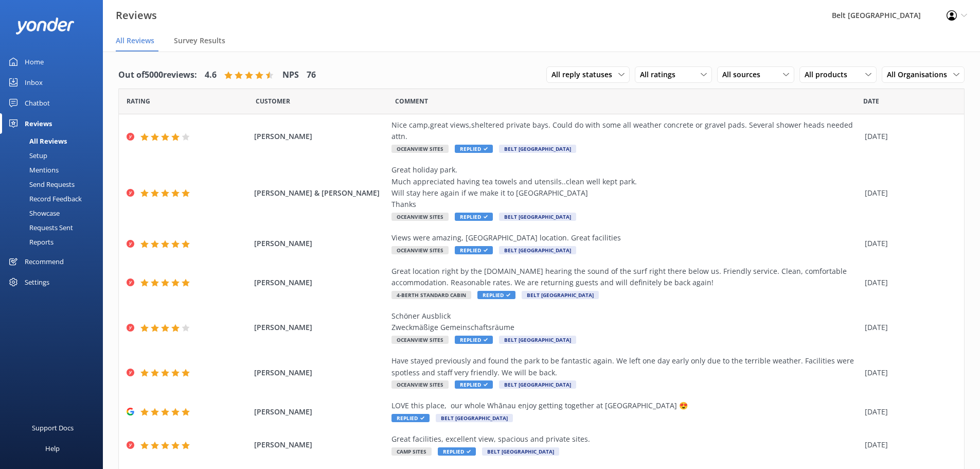  What do you see at coordinates (291, 75) in the screenshot?
I see `h4: NPS` at bounding box center [291, 75].